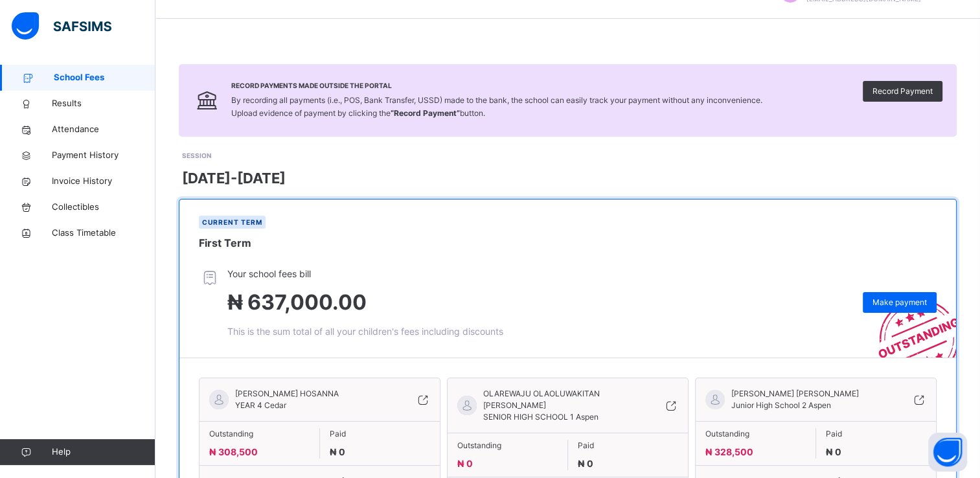 The height and width of the screenshot is (478, 980). Describe the element at coordinates (233, 452) in the screenshot. I see `span: ₦ 308,500` at that location.